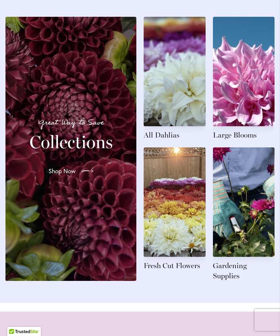  I want to click on span: Shop Now, so click(62, 171).